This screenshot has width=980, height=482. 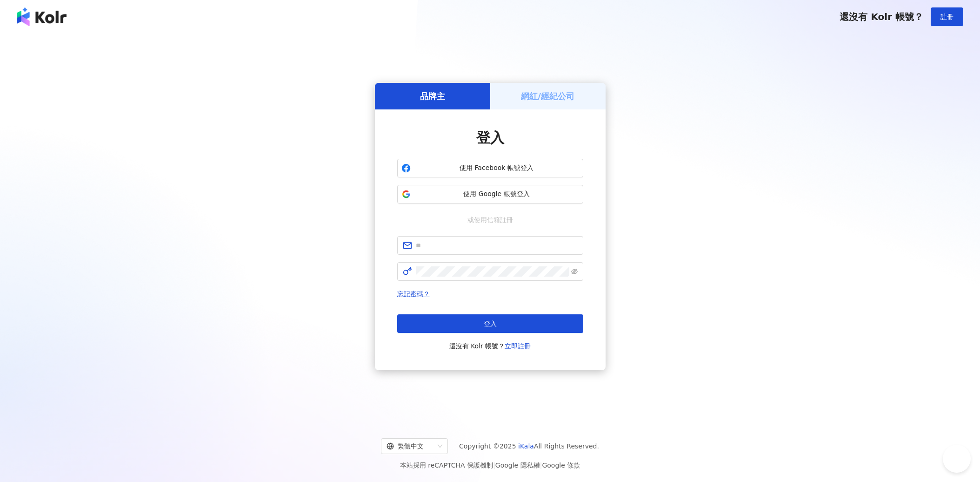 What do you see at coordinates (548, 96) in the screenshot?
I see `h5: 網紅/經紀公司` at bounding box center [548, 96].